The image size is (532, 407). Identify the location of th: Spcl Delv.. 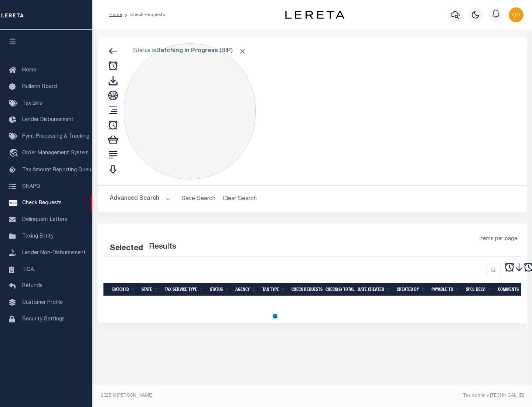
(479, 289).